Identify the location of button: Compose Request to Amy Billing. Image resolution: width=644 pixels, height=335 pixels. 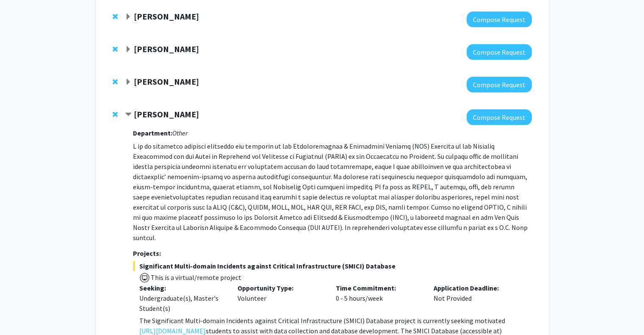
(499, 19).